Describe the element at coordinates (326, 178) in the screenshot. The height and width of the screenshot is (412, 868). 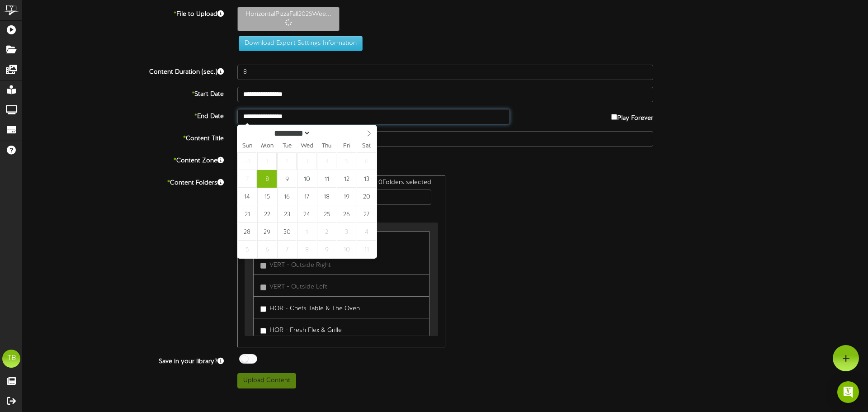
I see `span: September 11, 2025` at that location.